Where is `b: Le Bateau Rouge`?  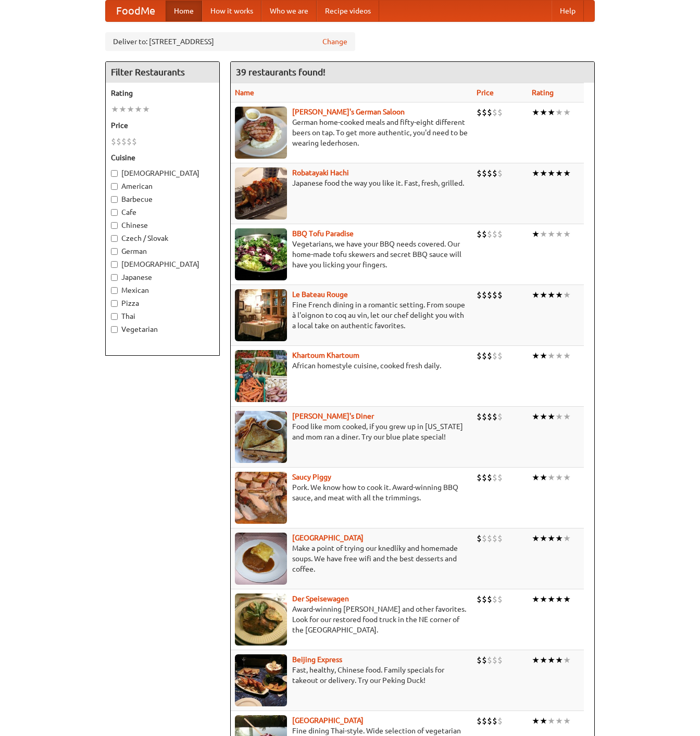
b: Le Bateau Rouge is located at coordinates (320, 294).